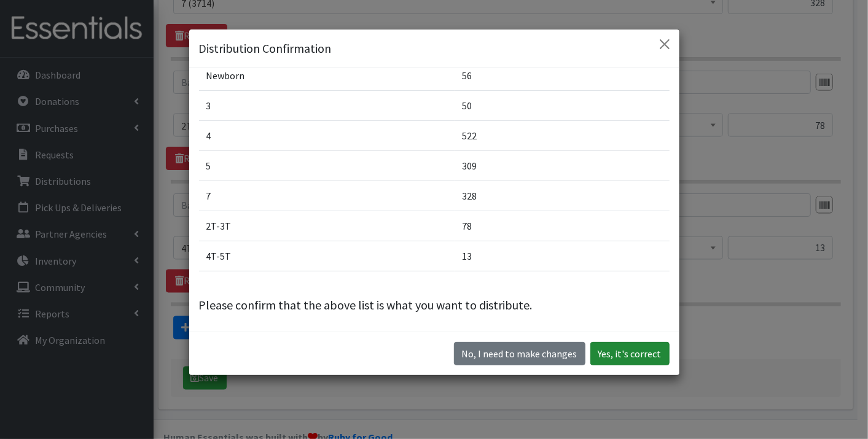 This screenshot has width=868, height=439. Describe the element at coordinates (562, 226) in the screenshot. I see `td: 78` at that location.